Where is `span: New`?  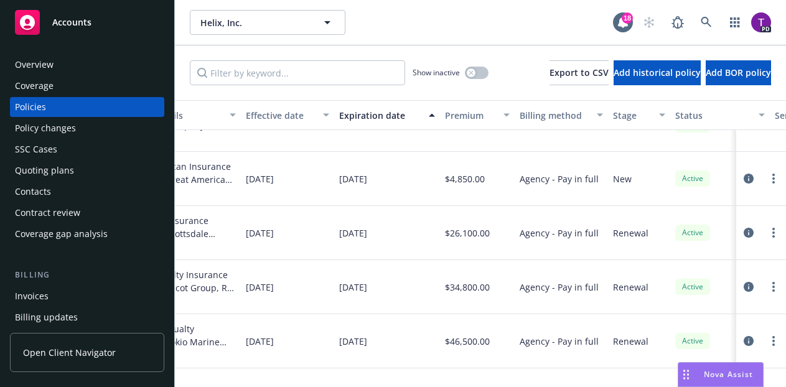
span: New is located at coordinates (622, 179).